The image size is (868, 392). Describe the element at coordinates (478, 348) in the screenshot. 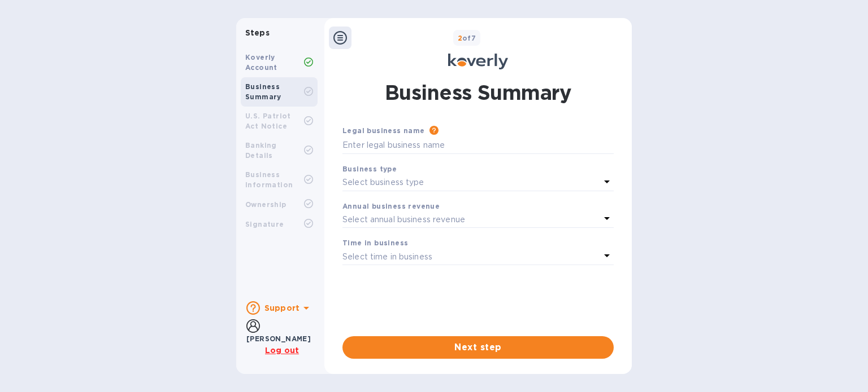

I see `button: Next step` at that location.